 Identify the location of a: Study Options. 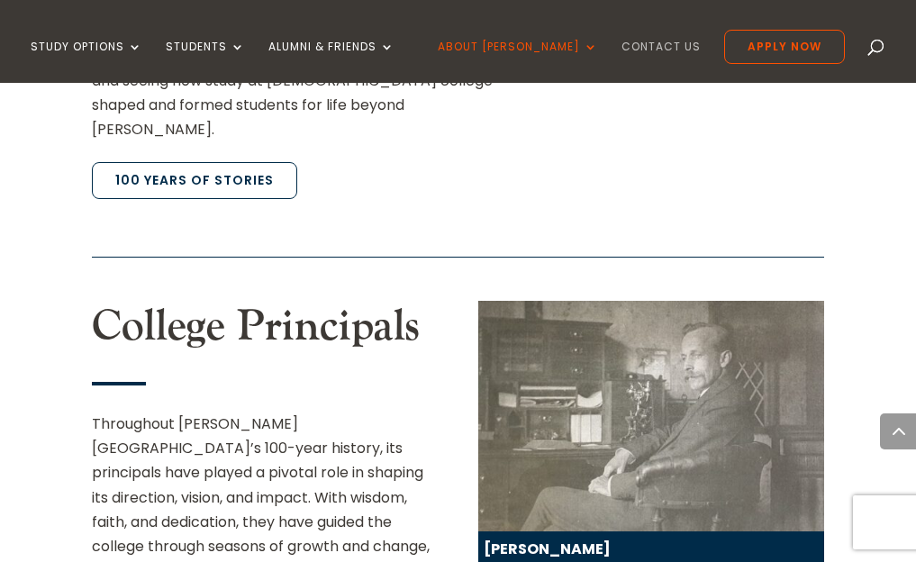
(86, 61).